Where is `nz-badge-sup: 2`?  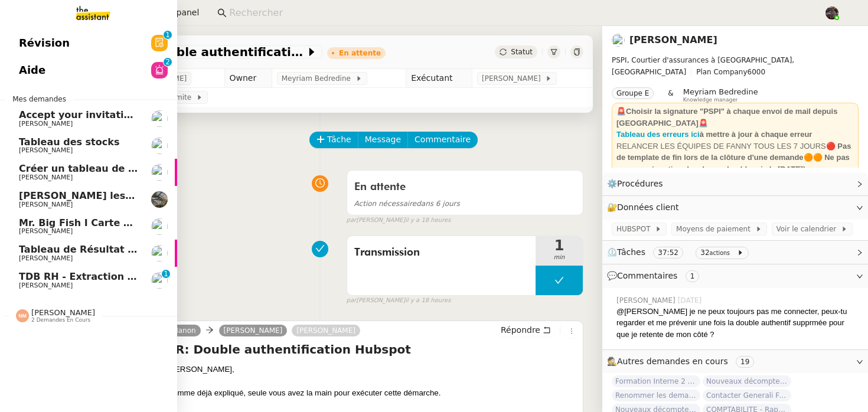
nz-badge-sup: 2 is located at coordinates (168, 62).